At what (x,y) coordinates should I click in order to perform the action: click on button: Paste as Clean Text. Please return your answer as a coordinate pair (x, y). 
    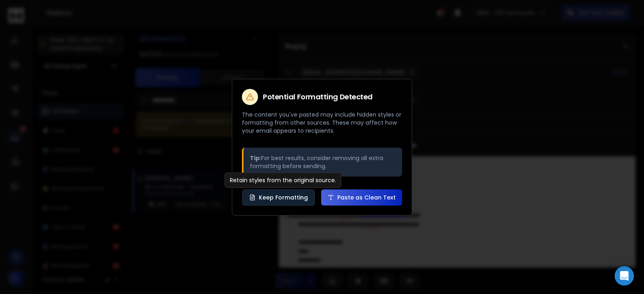
    Looking at the image, I should click on (361, 197).